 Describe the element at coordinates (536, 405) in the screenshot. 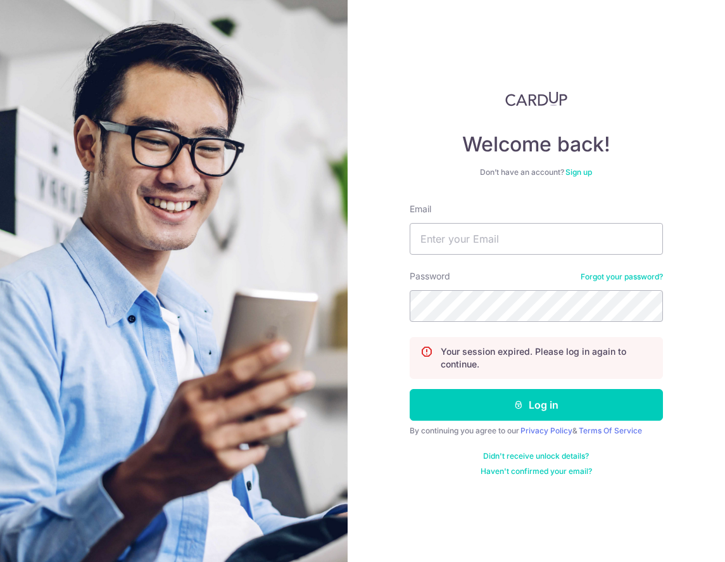

I see `button: Log in` at that location.